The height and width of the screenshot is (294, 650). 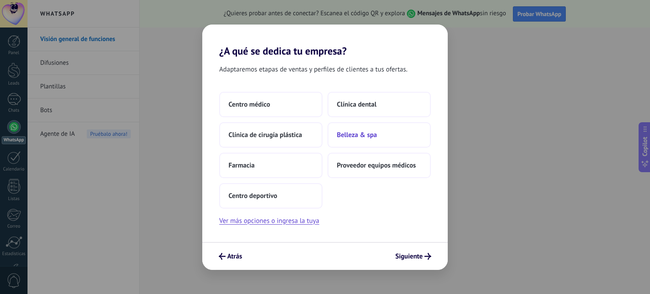 What do you see at coordinates (379, 105) in the screenshot?
I see `button: Clínica dental` at bounding box center [379, 105].